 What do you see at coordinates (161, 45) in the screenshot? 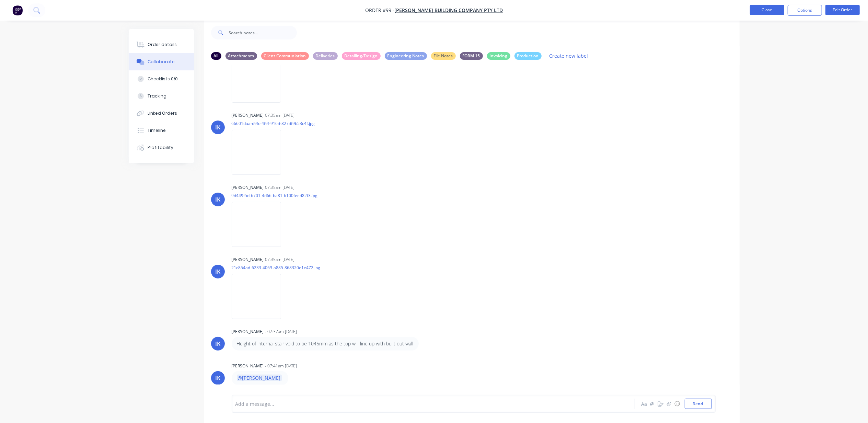
I see `button: Order details` at bounding box center [161, 45].